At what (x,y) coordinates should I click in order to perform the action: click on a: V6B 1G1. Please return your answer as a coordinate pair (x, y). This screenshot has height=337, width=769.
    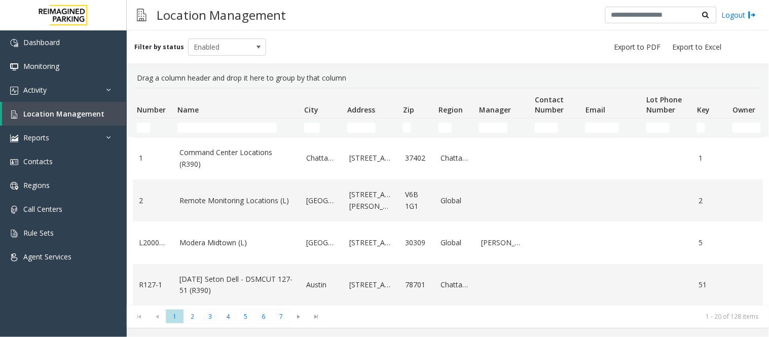
    Looking at the image, I should click on (417, 200).